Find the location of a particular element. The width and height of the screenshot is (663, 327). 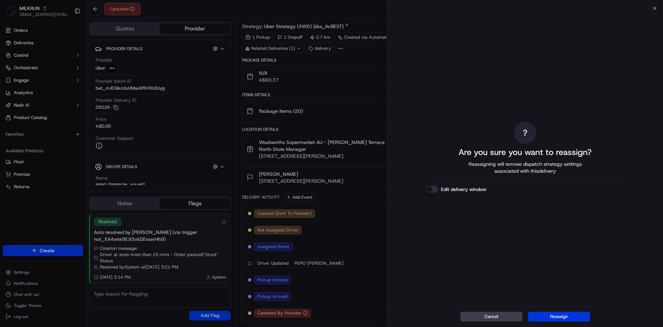

h2: Are you sure you want to reassign? is located at coordinates (525, 152).